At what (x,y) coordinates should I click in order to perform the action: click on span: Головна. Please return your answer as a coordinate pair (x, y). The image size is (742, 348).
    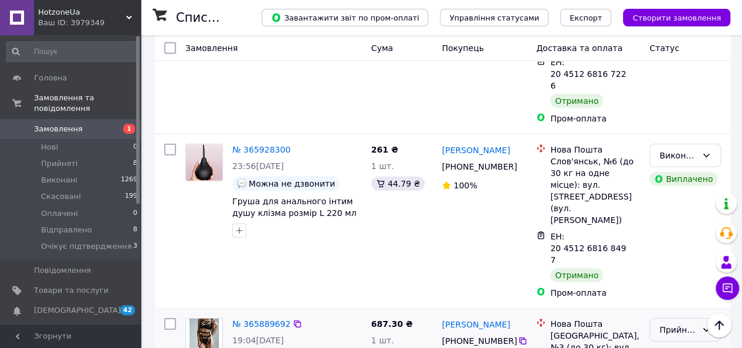
    Looking at the image, I should click on (50, 78).